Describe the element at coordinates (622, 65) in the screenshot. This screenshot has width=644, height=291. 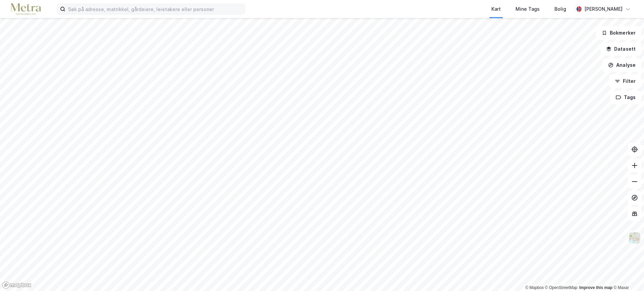
I see `button: Analyse` at that location.